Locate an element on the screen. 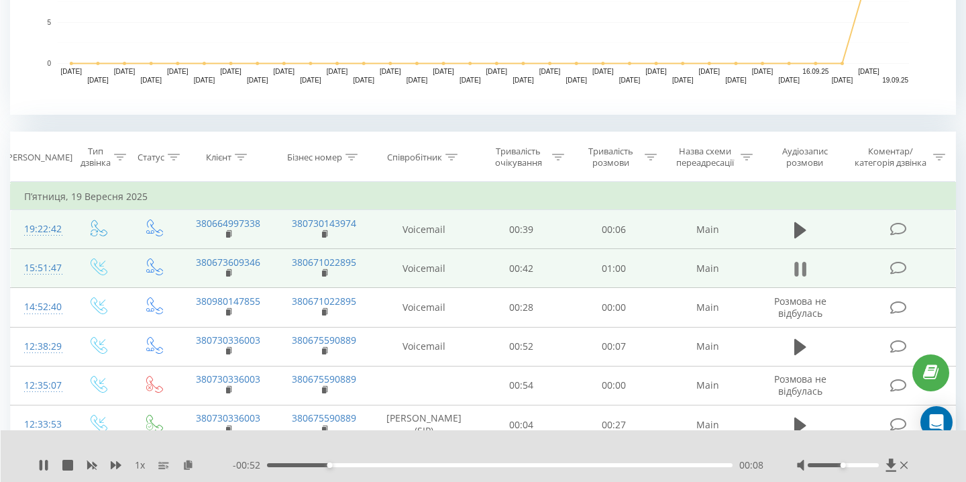  td: 00:39 is located at coordinates (522, 229).